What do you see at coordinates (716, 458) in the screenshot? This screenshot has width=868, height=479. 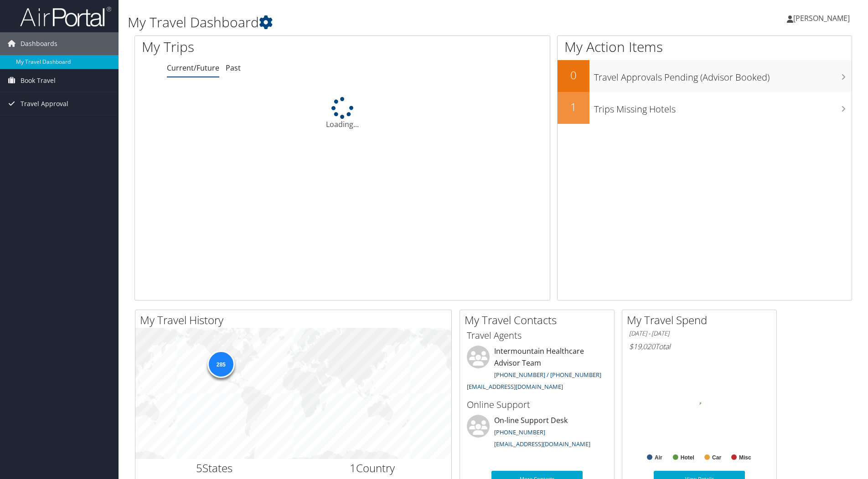 I see `text: Car` at bounding box center [716, 458].